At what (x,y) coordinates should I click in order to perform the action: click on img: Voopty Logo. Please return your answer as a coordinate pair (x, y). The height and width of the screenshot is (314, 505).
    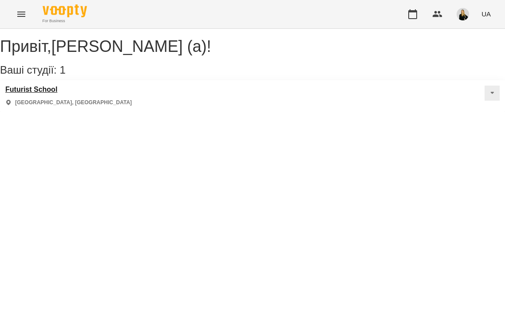
    Looking at the image, I should click on (65, 11).